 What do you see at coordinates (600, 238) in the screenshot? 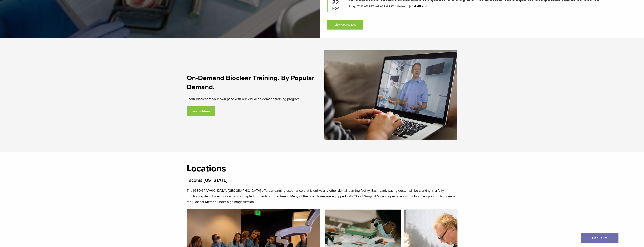
I see `a: Back To Top` at bounding box center [600, 238].